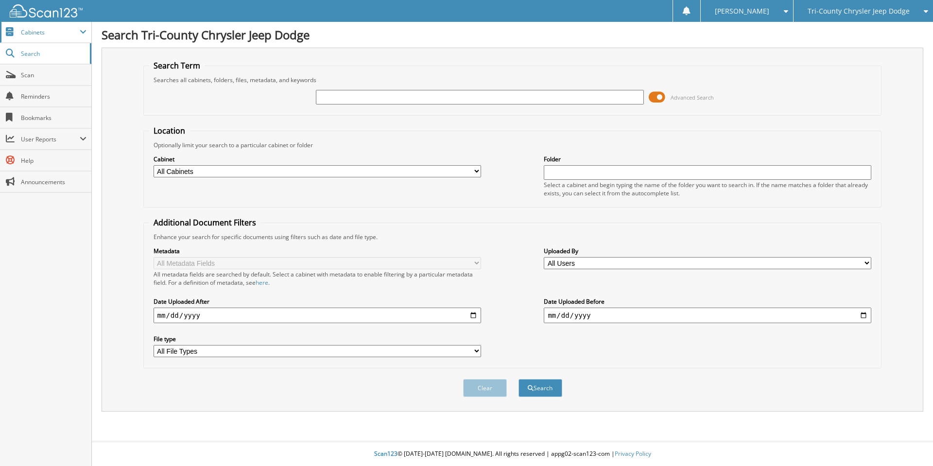 The width and height of the screenshot is (933, 466). I want to click on legend: Additional Document Filters, so click(205, 223).